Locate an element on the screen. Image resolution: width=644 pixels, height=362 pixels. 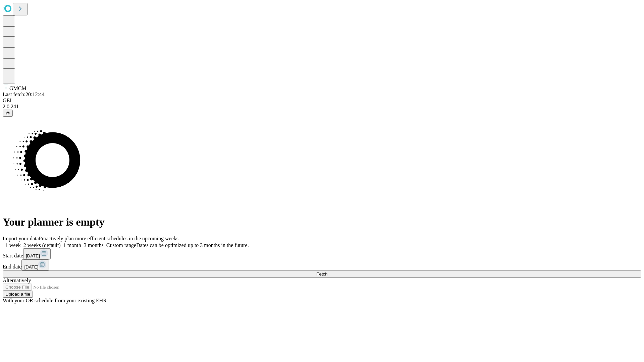
span: 1 month is located at coordinates (72, 245).